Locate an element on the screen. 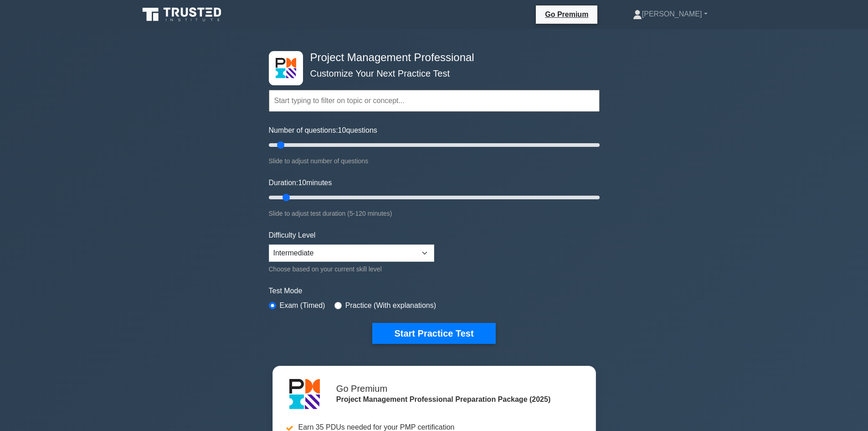 This screenshot has width=868, height=431. div: Slide to adjust number of questions is located at coordinates (434, 161).